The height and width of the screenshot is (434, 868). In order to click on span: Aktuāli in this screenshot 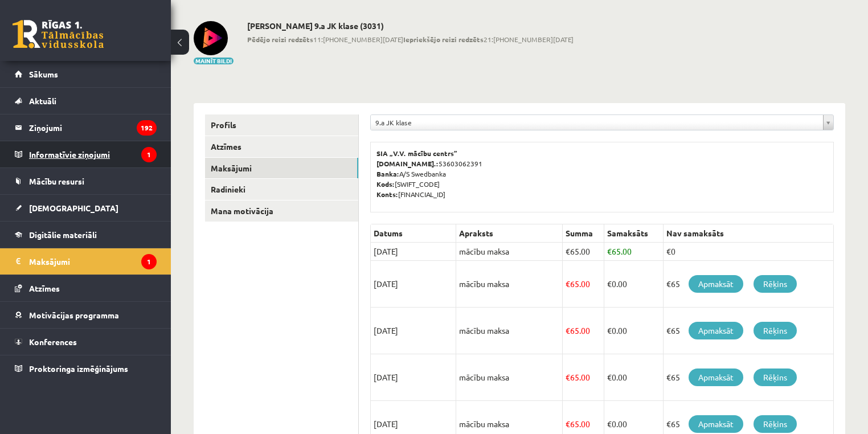, I will do `click(43, 101)`.